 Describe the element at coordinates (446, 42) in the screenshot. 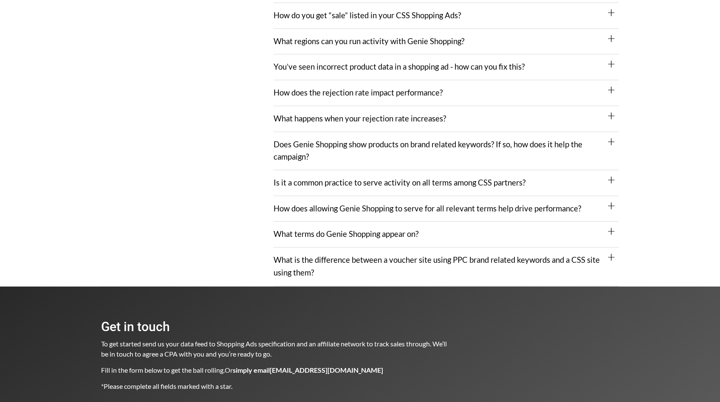

I see `div: What regions can you run activity with Genie Shopping?` at that location.